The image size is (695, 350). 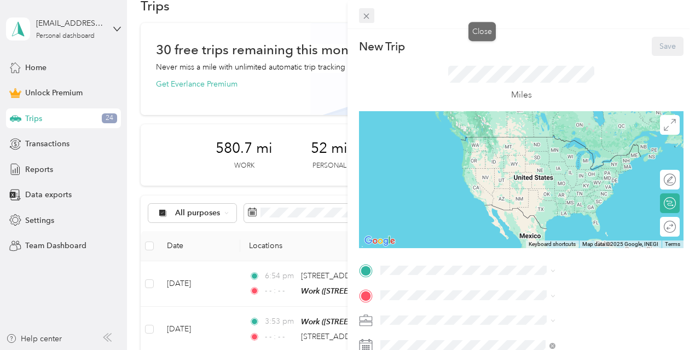 What do you see at coordinates (620, 243) in the screenshot?
I see `span: Map data ©2025 Google, INEGI` at bounding box center [620, 243].